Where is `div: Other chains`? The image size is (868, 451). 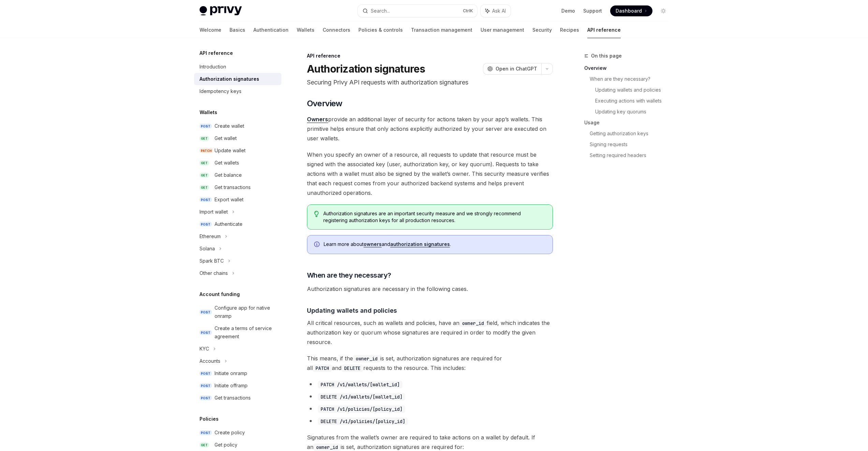
div: Other chains is located at coordinates (214, 273).